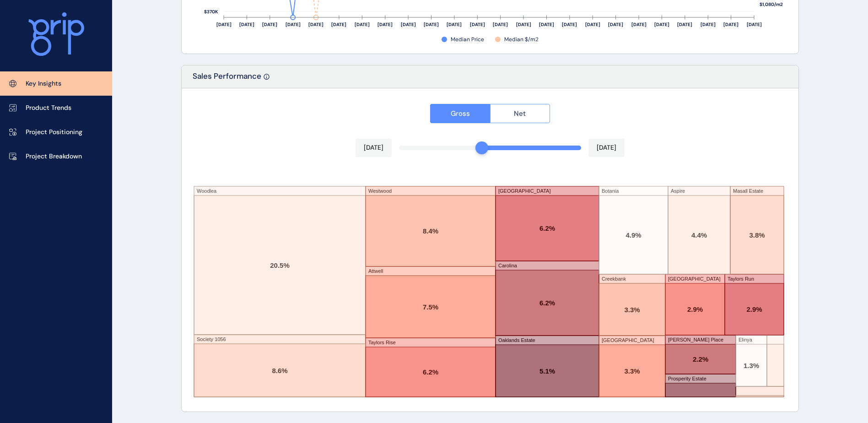 The image size is (868, 423). I want to click on span: Median Price, so click(467, 39).